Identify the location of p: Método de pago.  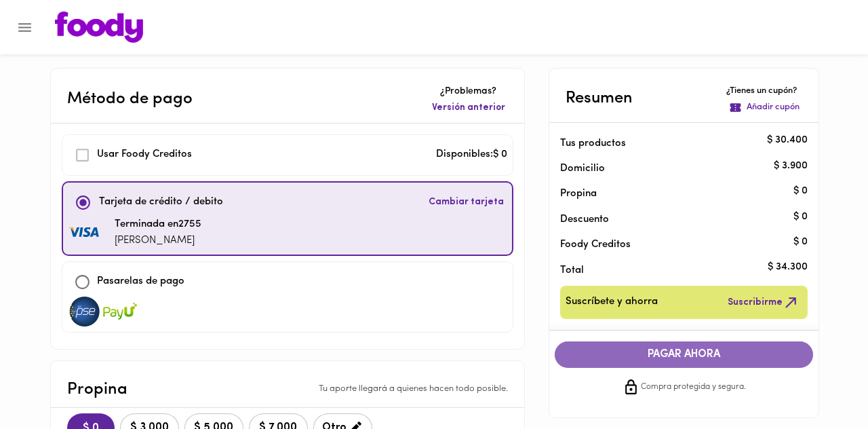
(129, 99).